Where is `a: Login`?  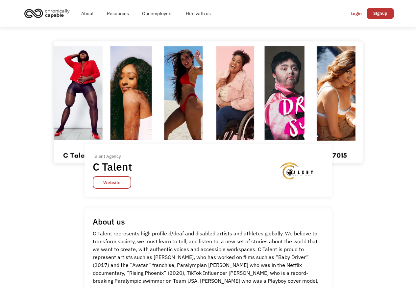
a: Login is located at coordinates (356, 13).